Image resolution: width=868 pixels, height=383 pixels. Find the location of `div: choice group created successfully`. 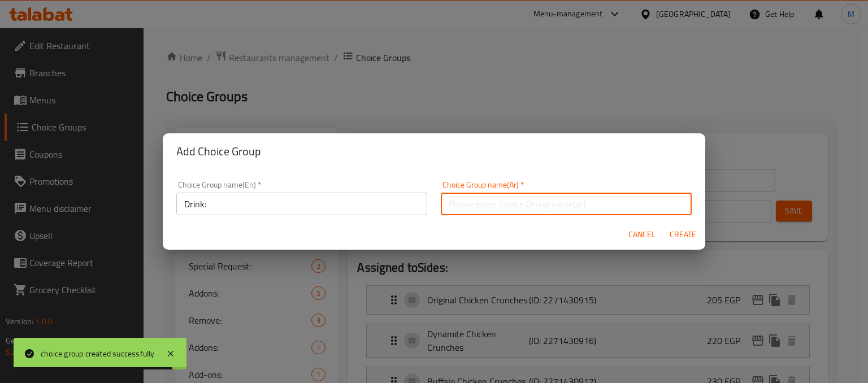

div: choice group created successfully is located at coordinates (98, 354).